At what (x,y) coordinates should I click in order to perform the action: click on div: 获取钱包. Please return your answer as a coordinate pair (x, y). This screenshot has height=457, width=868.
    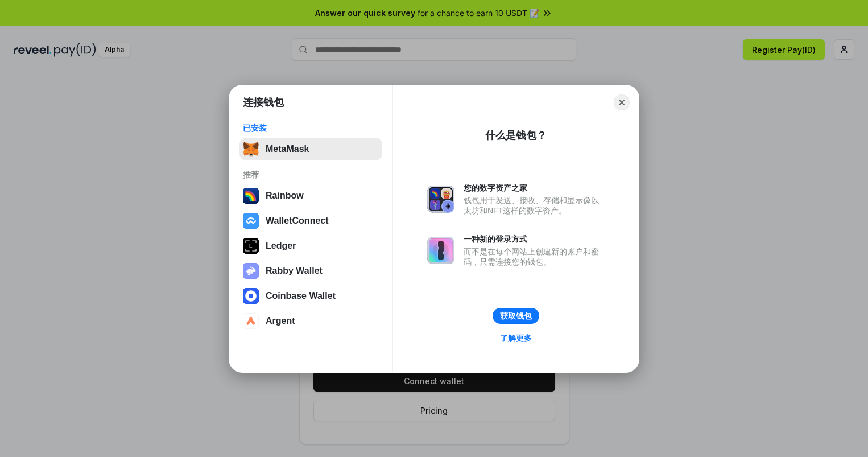
    Looking at the image, I should click on (516, 316).